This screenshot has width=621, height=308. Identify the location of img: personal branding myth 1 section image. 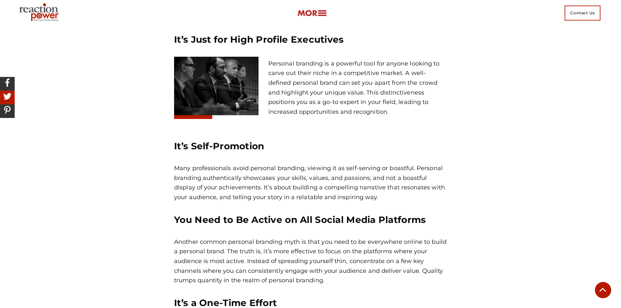
(216, 88).